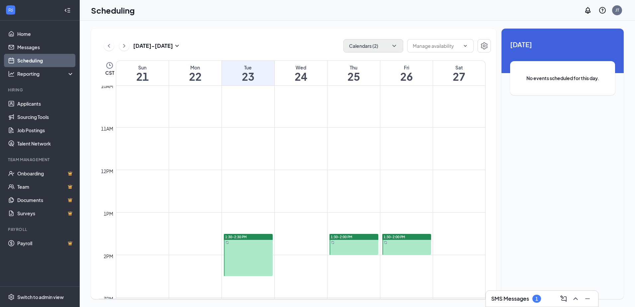 The width and height of the screenshot is (635, 307). What do you see at coordinates (40, 159) in the screenshot?
I see `div: Team Management` at bounding box center [40, 159].